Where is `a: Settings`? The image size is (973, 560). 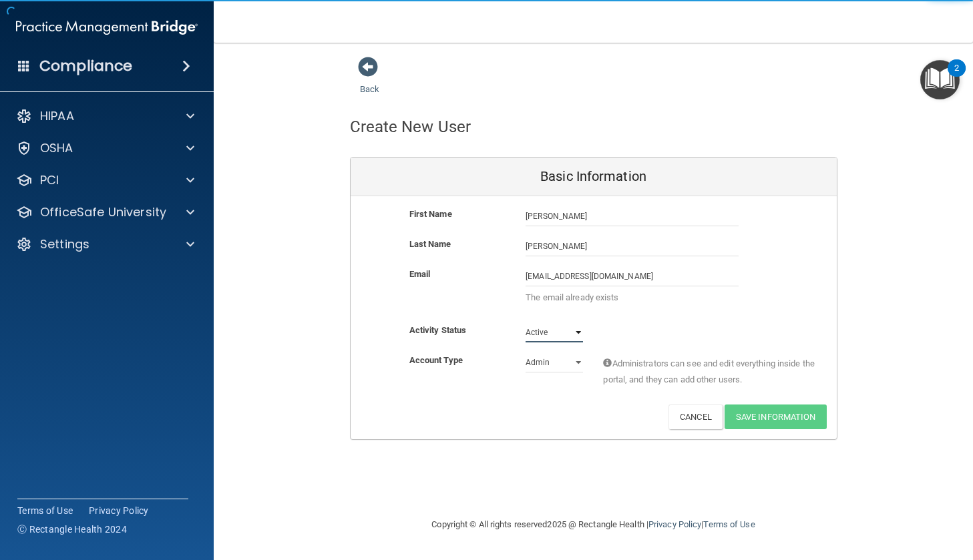 a: Settings is located at coordinates (105, 244).